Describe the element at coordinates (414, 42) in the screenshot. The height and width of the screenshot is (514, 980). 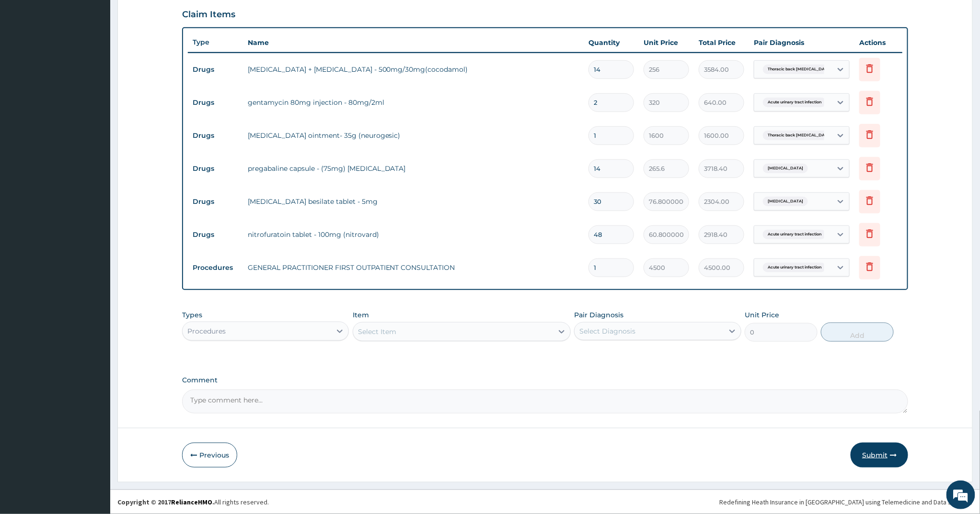
I see `th: Name` at that location.